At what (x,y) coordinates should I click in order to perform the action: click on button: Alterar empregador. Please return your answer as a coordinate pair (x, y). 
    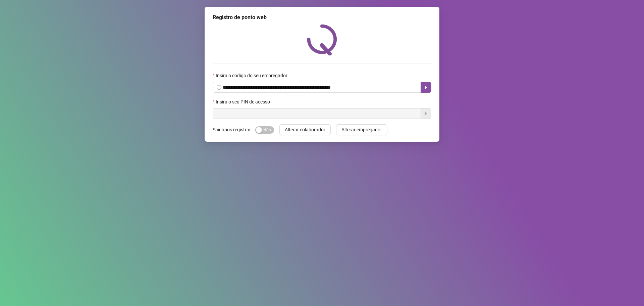
    Looking at the image, I should click on (362, 130).